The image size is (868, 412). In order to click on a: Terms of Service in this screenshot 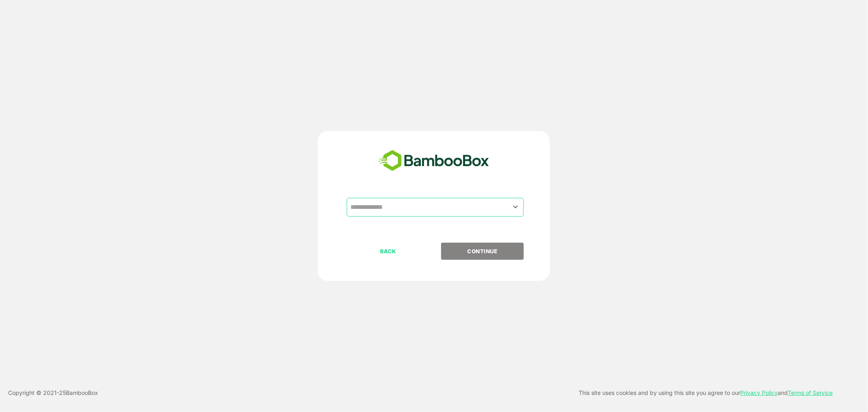, I will do `click(810, 392)`.